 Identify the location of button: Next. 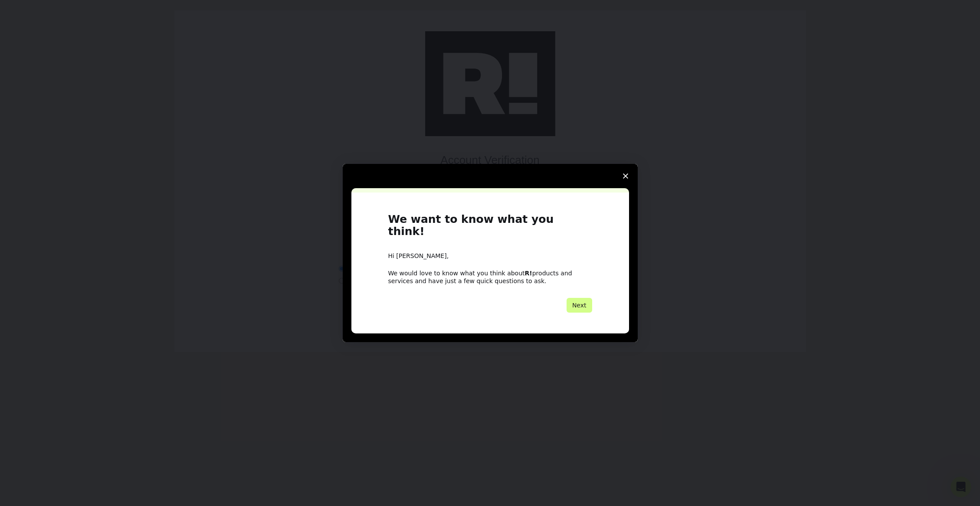
(580, 305).